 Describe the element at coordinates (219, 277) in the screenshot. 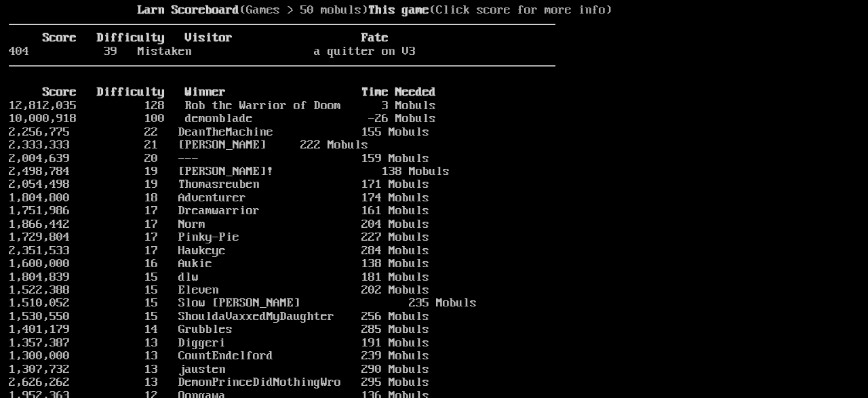

I see `a: 1,804,839 15 dlw 181 Mobuls` at that location.